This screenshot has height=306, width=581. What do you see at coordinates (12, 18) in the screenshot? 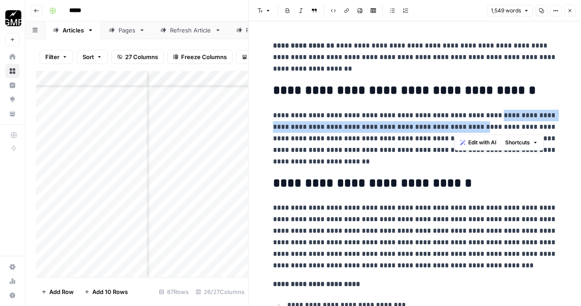
I see `button: Workspace: Growth Marketing Pro` at bounding box center [12, 18].